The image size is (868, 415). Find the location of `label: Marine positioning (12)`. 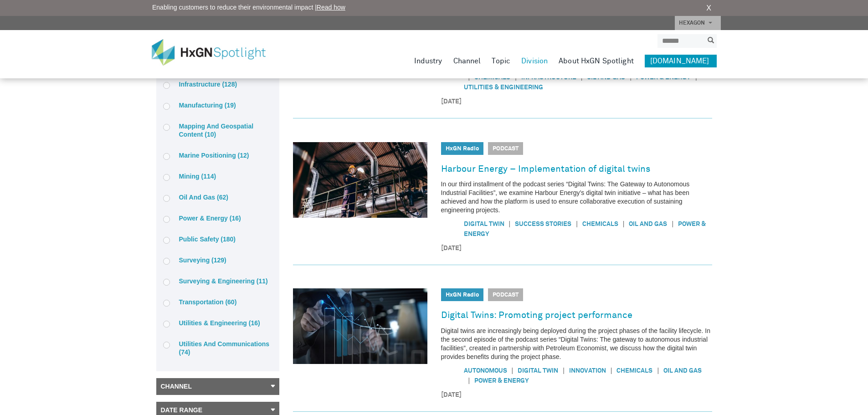

label: Marine positioning (12) is located at coordinates (218, 155).